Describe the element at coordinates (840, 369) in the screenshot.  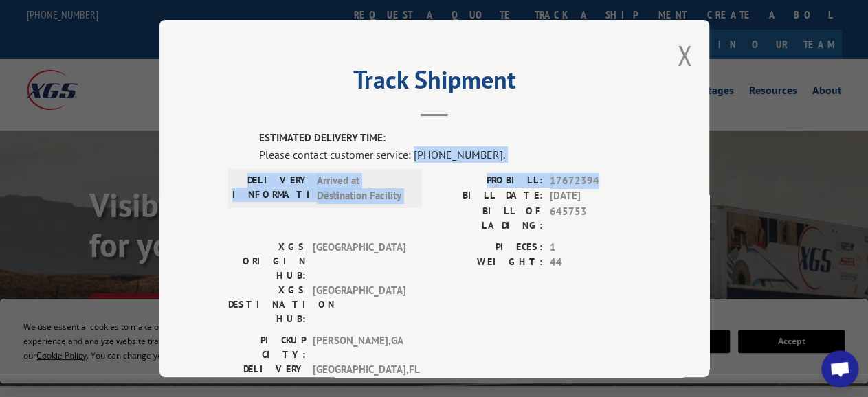
I see `div: Open chat` at that location.